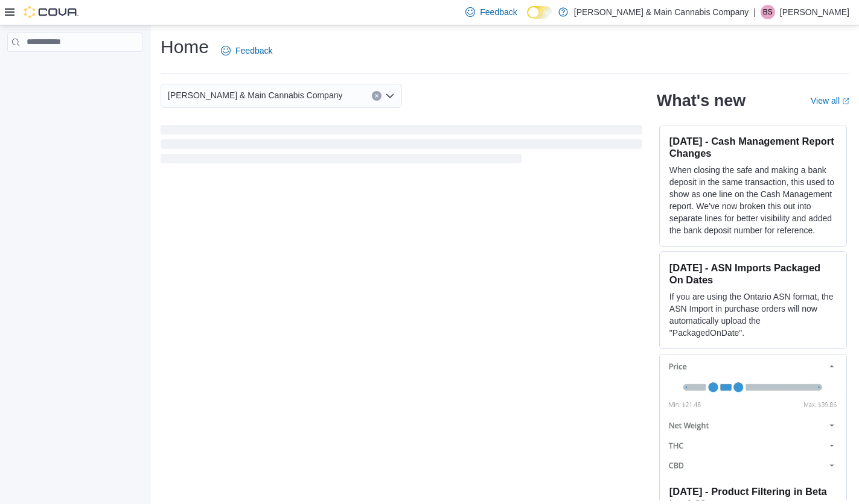 The height and width of the screenshot is (504, 859). Describe the element at coordinates (52, 12) in the screenshot. I see `img: Cova` at that location.